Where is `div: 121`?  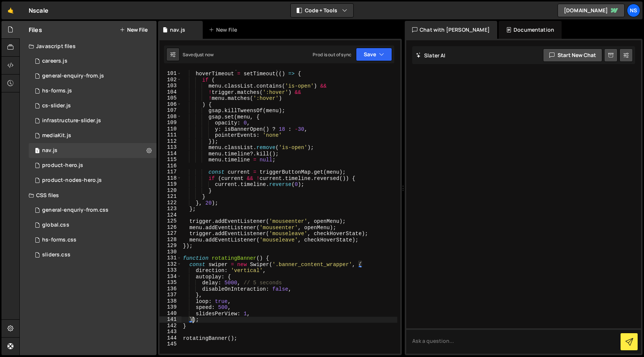 div: 121 is located at coordinates (170, 196).